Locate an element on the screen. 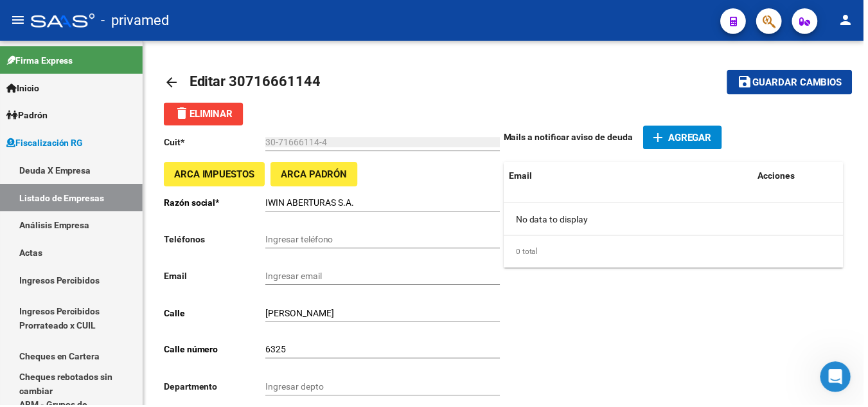 The height and width of the screenshot is (407, 868). button: ARCA Padrón is located at coordinates (316, 174).